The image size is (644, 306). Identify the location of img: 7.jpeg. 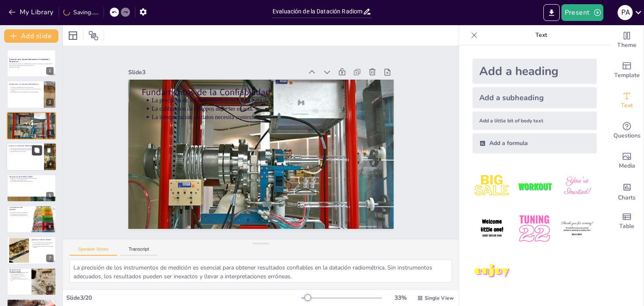
(492, 271).